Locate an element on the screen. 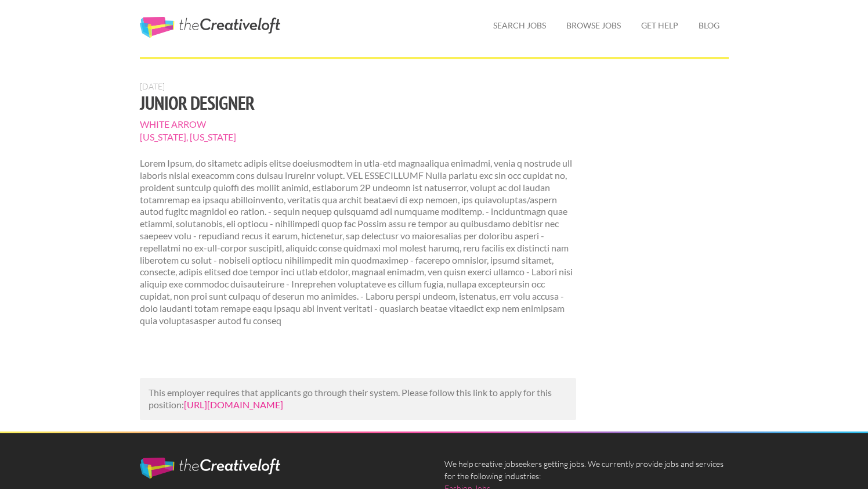  span: WHITE ARROW is located at coordinates (358, 124).